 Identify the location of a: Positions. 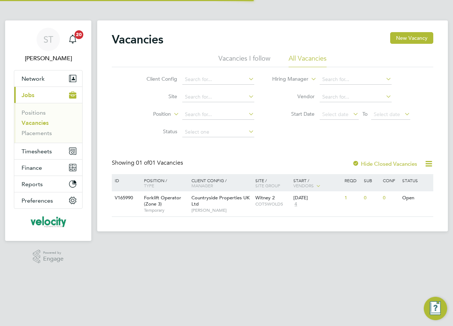
(34, 112).